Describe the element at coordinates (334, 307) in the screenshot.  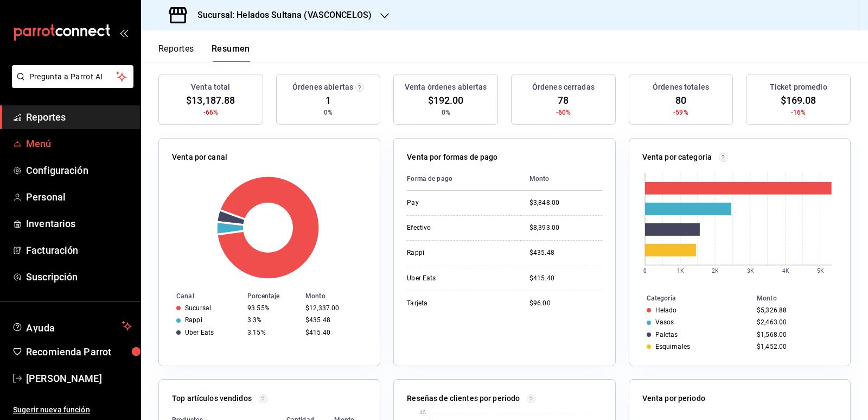
I see `div: $12,337.00` at that location.